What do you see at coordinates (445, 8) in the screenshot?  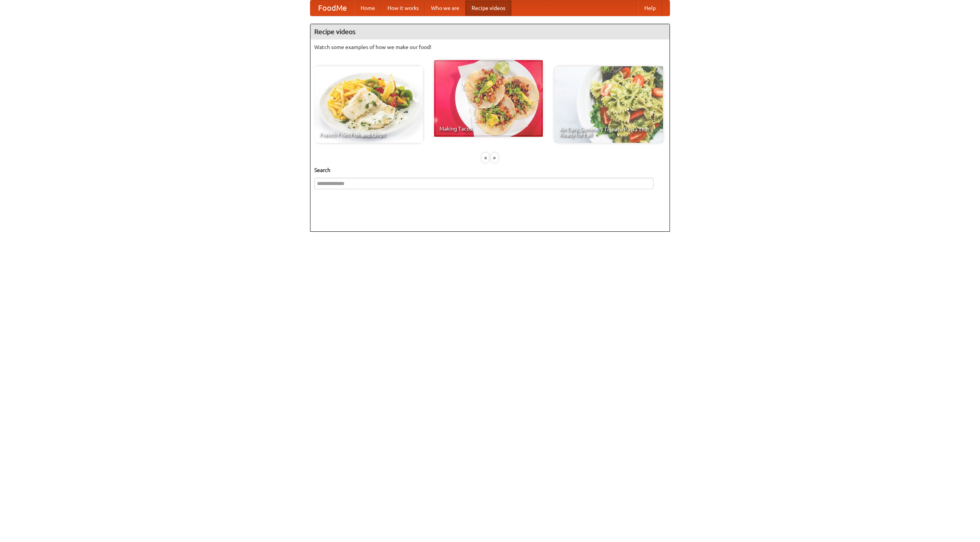 I see `a: Who we are` at bounding box center [445, 8].